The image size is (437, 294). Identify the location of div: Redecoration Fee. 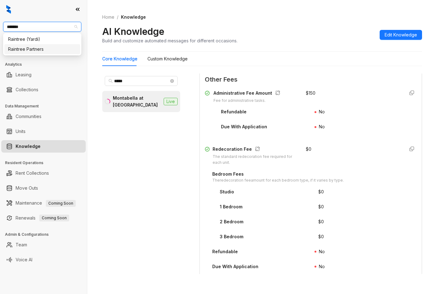
(255, 150).